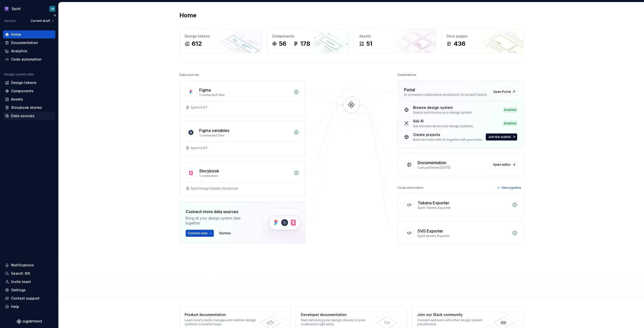  I want to click on div: Search ⌘K, so click(20, 273).